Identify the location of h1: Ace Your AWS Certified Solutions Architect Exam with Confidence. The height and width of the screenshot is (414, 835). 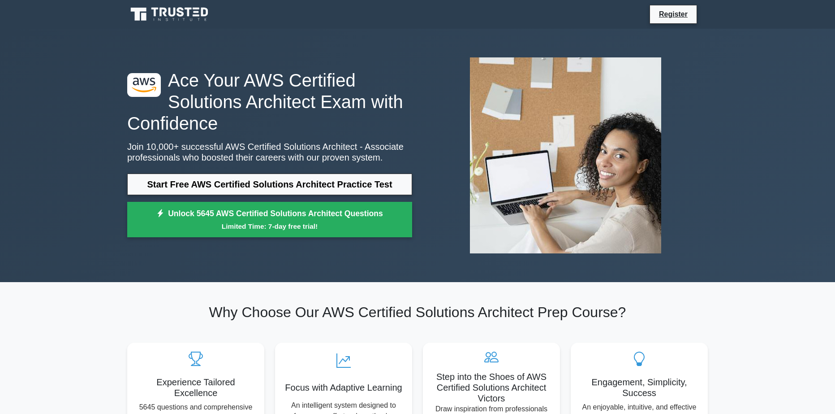
(270, 102).